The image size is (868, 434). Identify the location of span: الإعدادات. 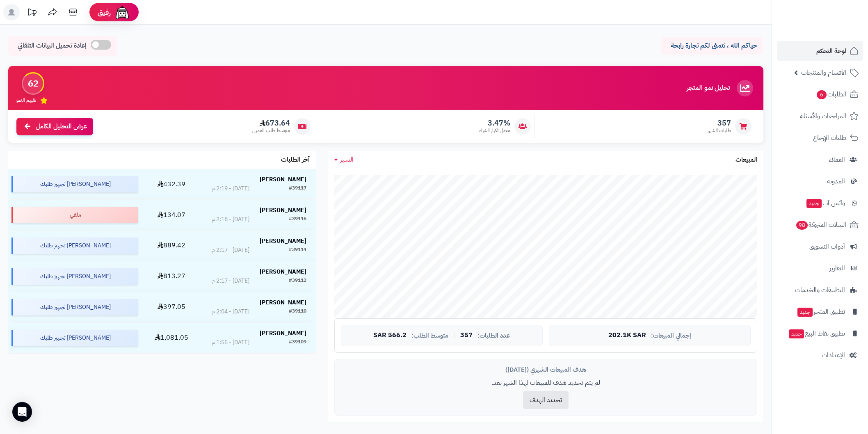
(833, 355).